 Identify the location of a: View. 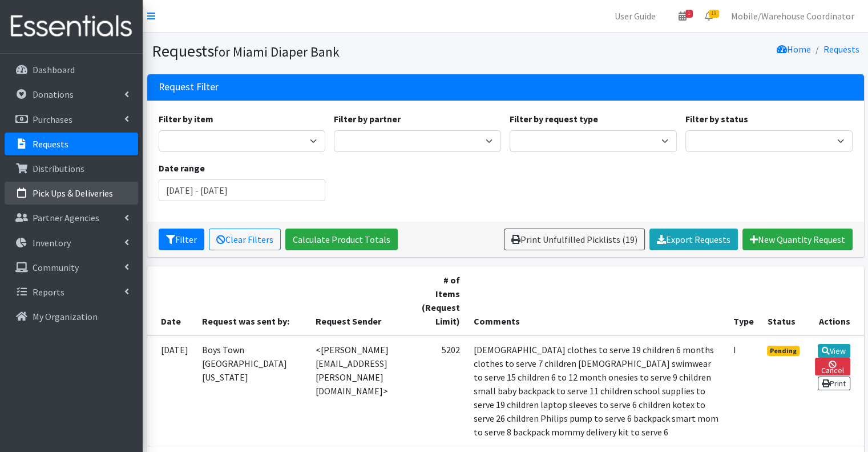
(834, 351).